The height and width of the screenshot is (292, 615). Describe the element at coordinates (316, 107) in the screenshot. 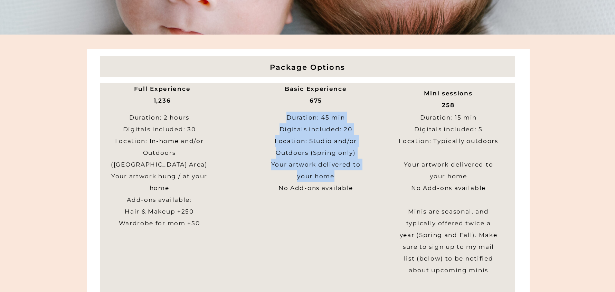

I see `p: Basic Experience 675` at that location.